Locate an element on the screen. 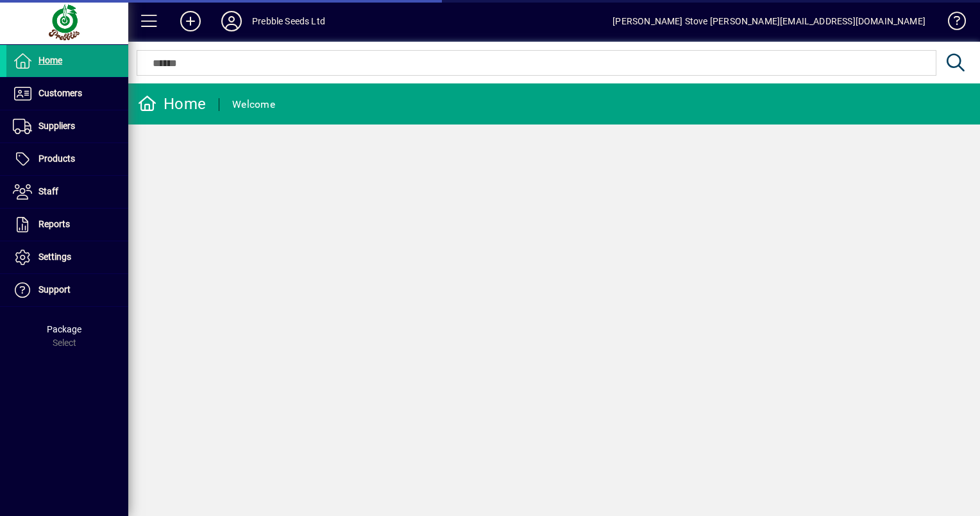  span: Reports is located at coordinates (54, 224).